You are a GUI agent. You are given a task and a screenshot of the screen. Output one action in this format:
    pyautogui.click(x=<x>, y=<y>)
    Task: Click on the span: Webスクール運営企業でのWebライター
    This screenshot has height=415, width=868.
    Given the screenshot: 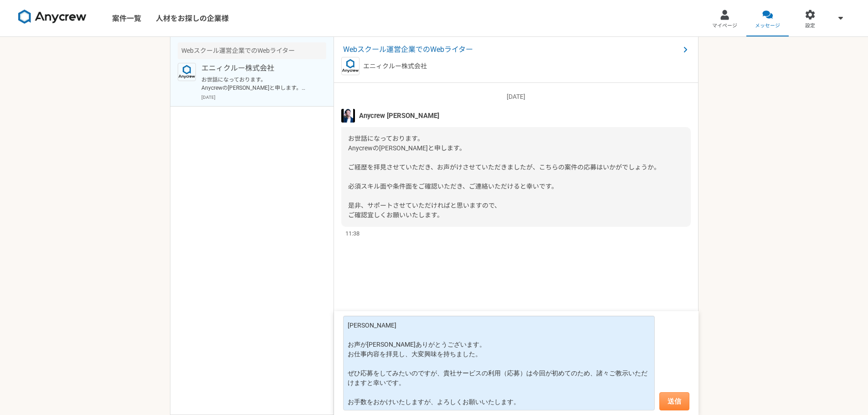 What is the action you would take?
    pyautogui.click(x=511, y=50)
    